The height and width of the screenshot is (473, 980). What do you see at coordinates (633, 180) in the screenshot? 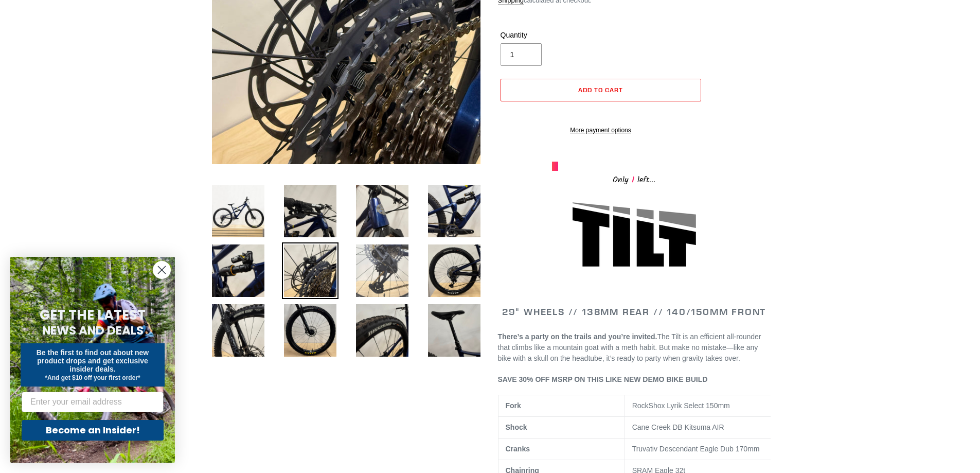
I see `span: 1` at bounding box center [633, 180].